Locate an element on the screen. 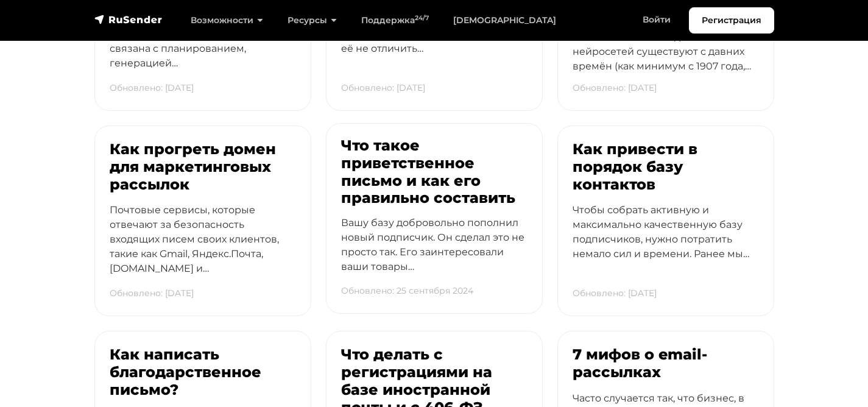 The width and height of the screenshot is (868, 407). p: Почтовые сервисы, которые отвечают за безопасность входящих писем своих клиентов, такие как Gmail... is located at coordinates (203, 250).